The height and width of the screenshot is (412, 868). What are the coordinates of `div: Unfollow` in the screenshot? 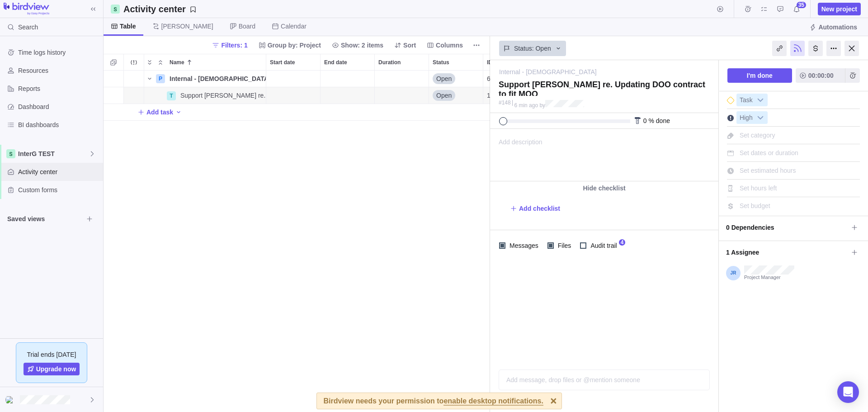 It's located at (798, 49).